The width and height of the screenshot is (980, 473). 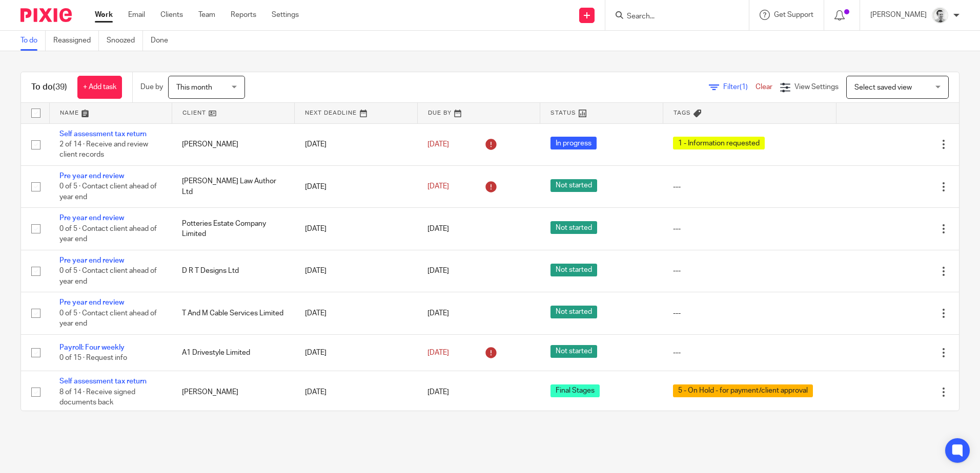 What do you see at coordinates (285, 15) in the screenshot?
I see `a: Settings` at bounding box center [285, 15].